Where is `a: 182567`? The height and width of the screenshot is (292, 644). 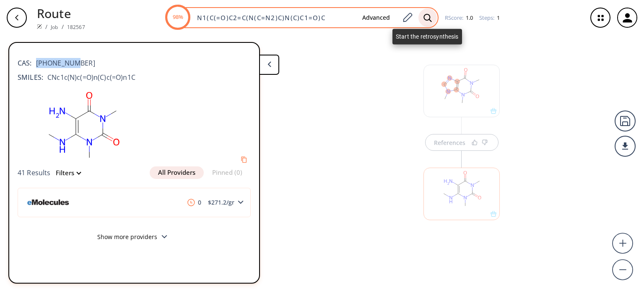 a: 182567 is located at coordinates (76, 27).